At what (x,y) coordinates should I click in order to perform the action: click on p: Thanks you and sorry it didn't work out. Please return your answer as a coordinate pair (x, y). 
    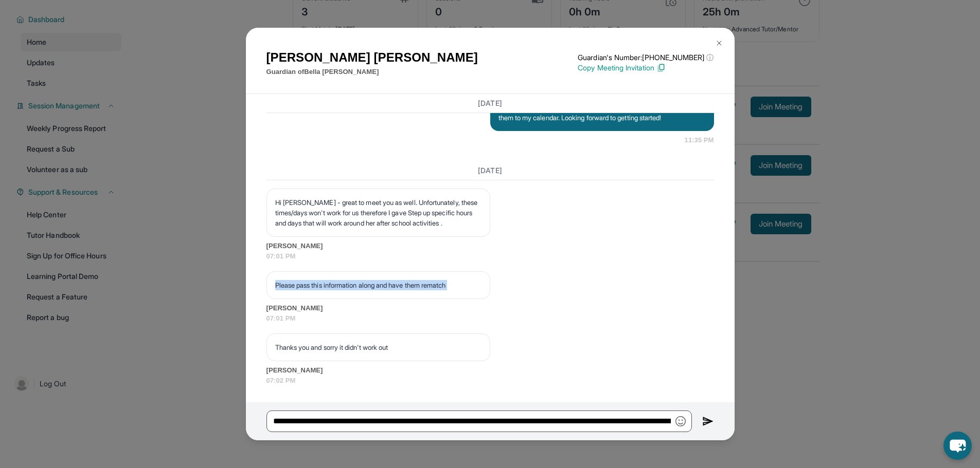
    Looking at the image, I should click on (378, 347).